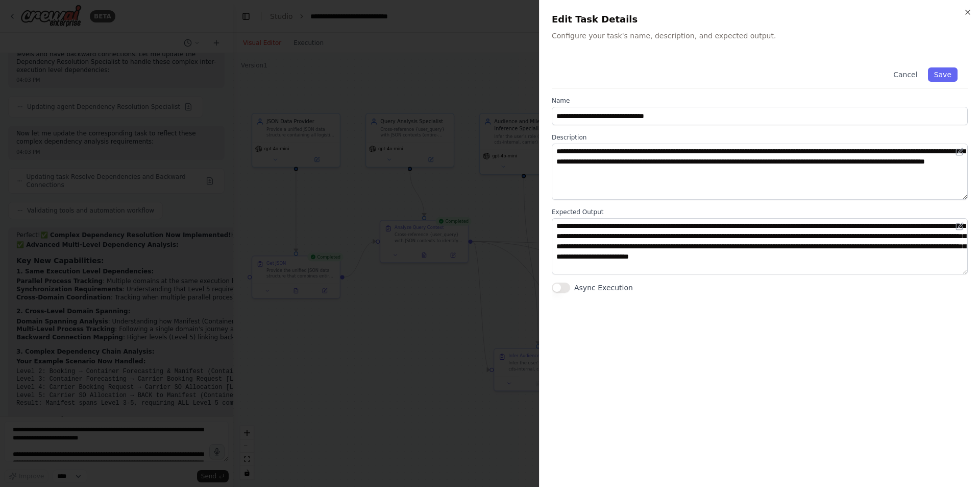  What do you see at coordinates (904, 75) in the screenshot?
I see `button: Cancel` at bounding box center [904, 75].